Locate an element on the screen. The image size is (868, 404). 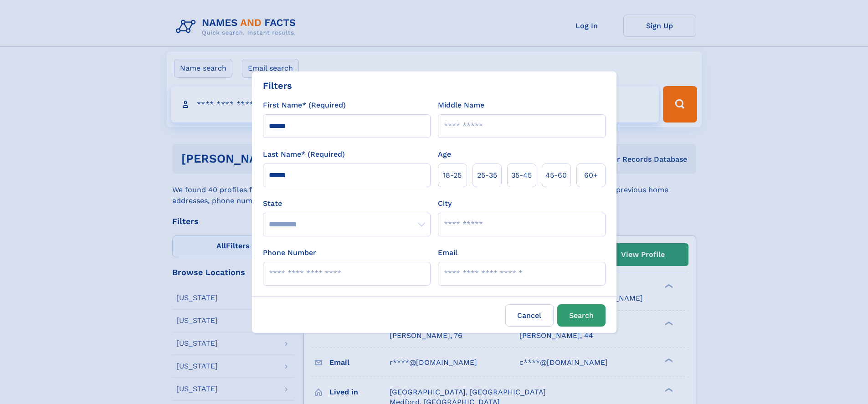
label: Last Name* (Required) is located at coordinates (304, 154).